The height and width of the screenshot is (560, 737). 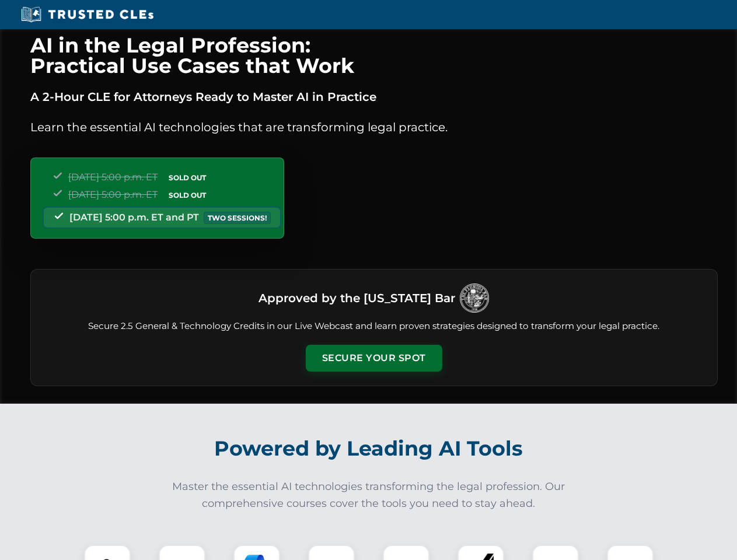 What do you see at coordinates (369, 496) in the screenshot?
I see `p: Master the essential AI technologies transforming the legal profession. Our comprehensive courses...` at bounding box center [369, 496].